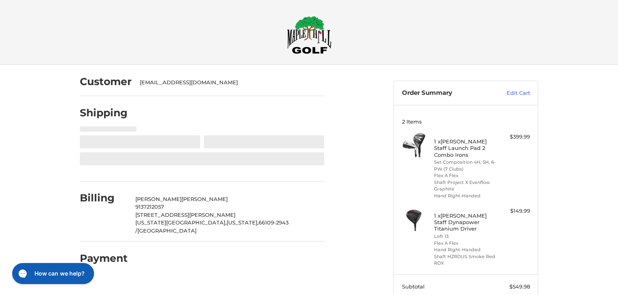  What do you see at coordinates (514, 211) in the screenshot?
I see `div: $149.99` at bounding box center [514, 211].